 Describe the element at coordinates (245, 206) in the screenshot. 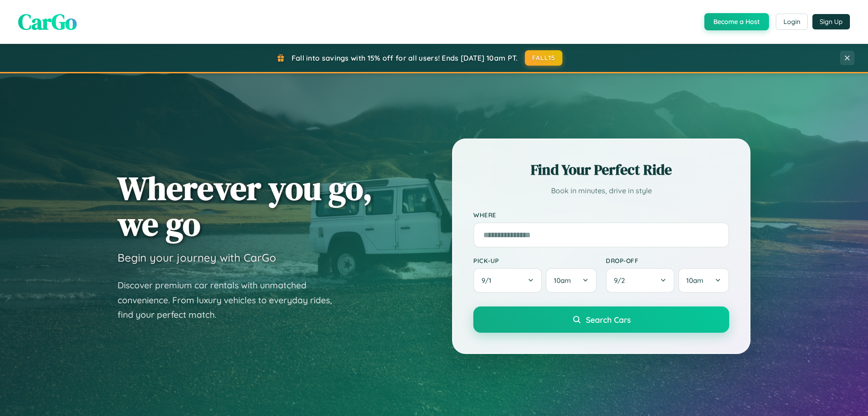

I see `h1: Wherever you go, we go` at that location.